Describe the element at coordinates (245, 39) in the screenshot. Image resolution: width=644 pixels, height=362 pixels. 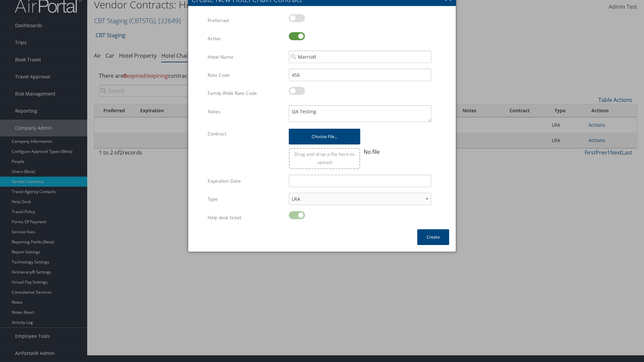
I see `label: Active` at that location.